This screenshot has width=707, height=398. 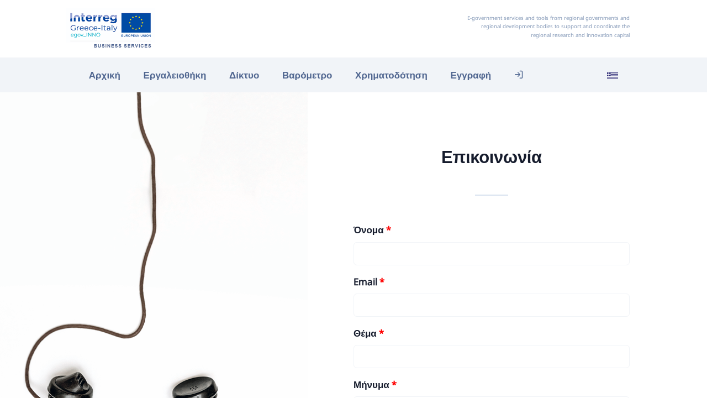 What do you see at coordinates (373, 229) in the screenshot?
I see `label: Όνομα` at bounding box center [373, 229].